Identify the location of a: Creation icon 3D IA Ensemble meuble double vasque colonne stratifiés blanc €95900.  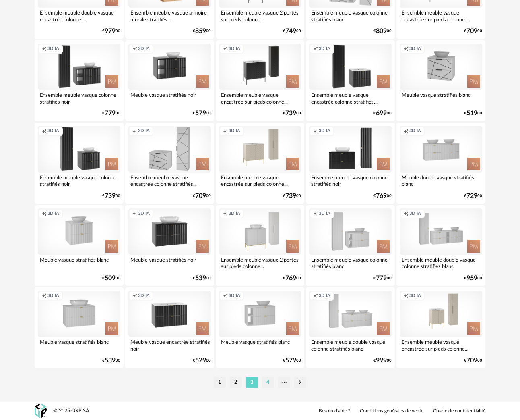
(441, 245).